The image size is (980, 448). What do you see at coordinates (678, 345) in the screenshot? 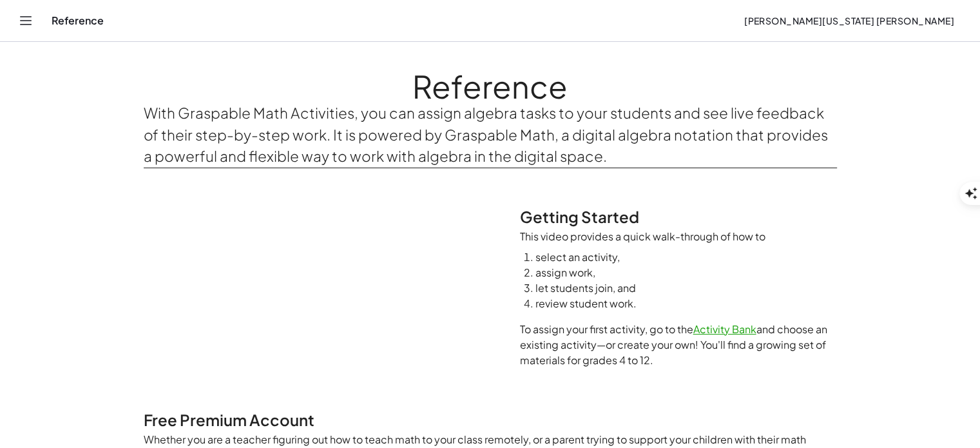
I see `p: To assign your first activity, go to the and choose an existing activity—or create your own! You'...` at bounding box center [678, 345].